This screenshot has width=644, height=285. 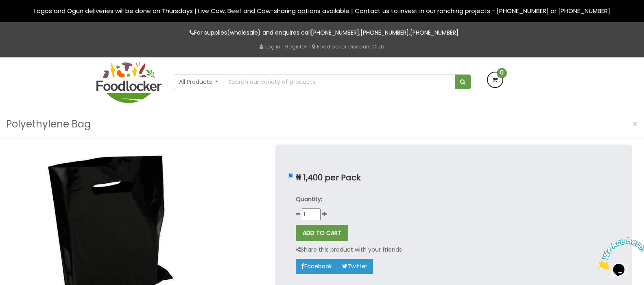 What do you see at coordinates (309, 199) in the screenshot?
I see `strong: Quantity:` at bounding box center [309, 199].